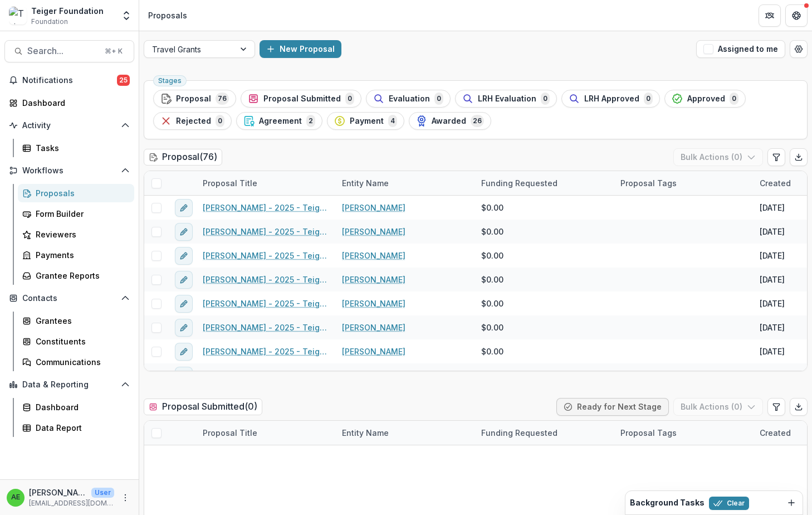  I want to click on a: Communications, so click(76, 361).